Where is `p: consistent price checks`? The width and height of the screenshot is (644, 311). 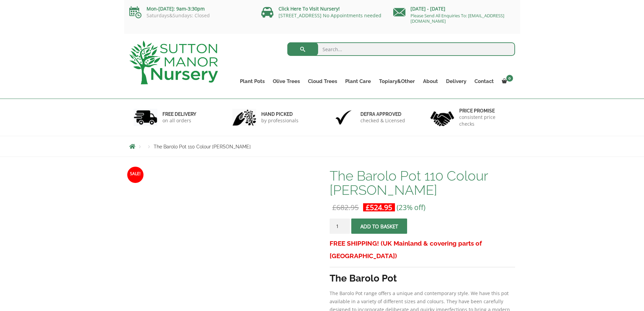 p: consistent price checks is located at coordinates (485, 121).